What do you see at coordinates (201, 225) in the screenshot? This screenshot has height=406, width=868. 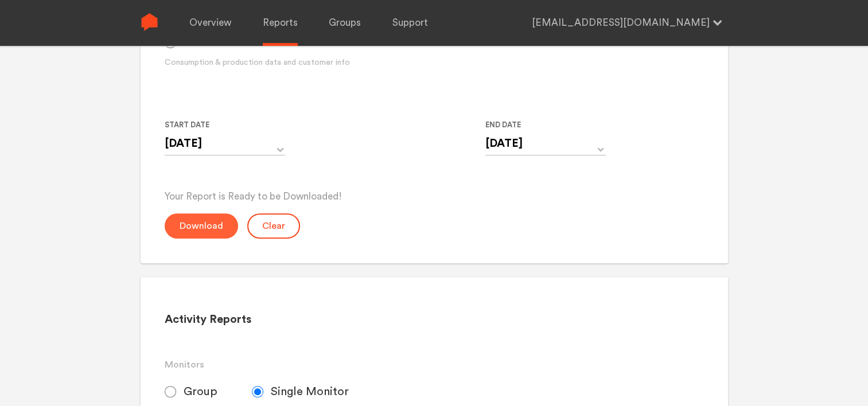 I see `button: Download` at bounding box center [201, 225].